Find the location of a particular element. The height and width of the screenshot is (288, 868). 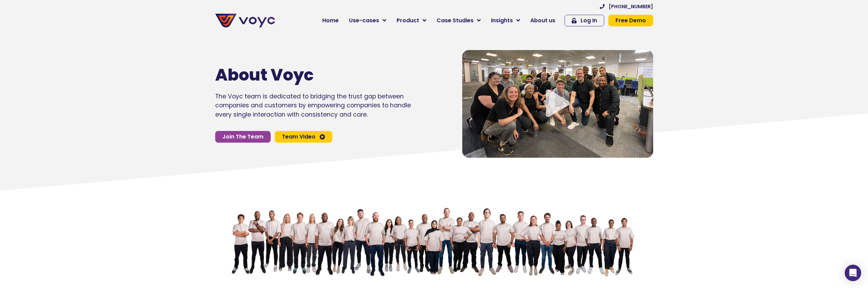

a: Product is located at coordinates (411, 20).